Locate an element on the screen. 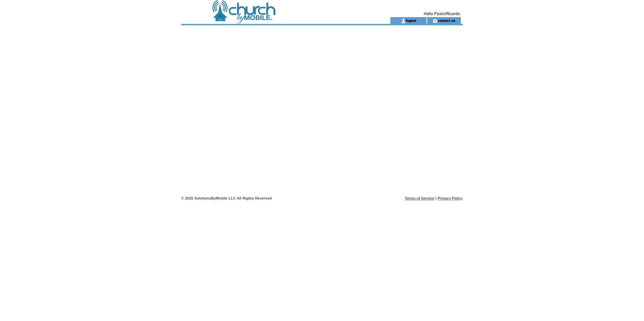  a: logout is located at coordinates (411, 20).